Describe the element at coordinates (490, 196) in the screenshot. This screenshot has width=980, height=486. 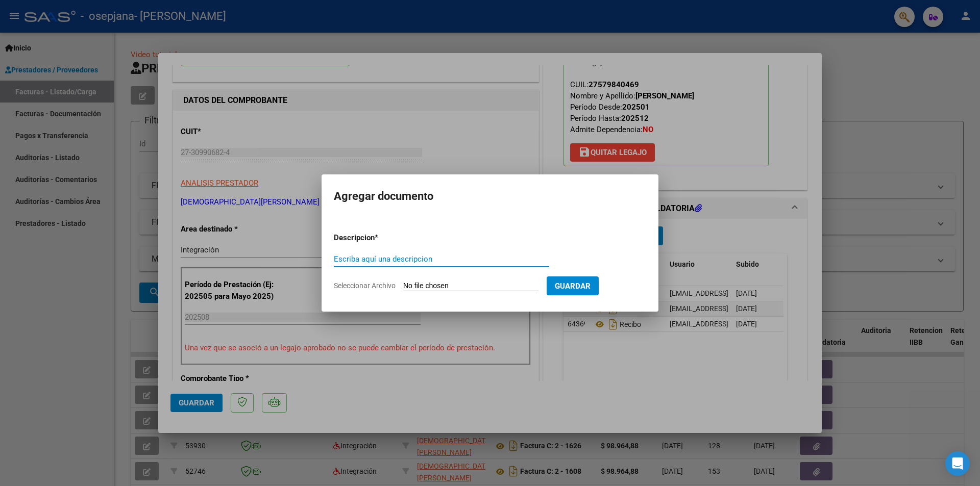
I see `h2: Agregar documento` at that location.